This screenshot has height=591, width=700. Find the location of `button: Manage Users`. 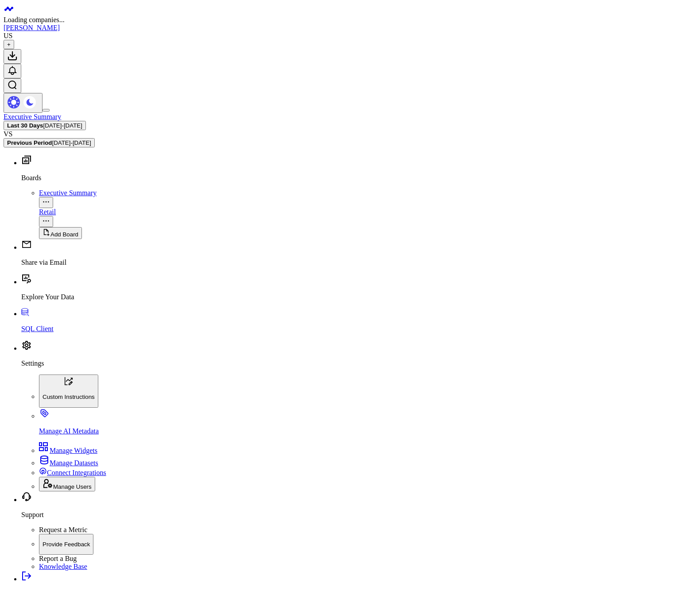

button: Manage Users is located at coordinates (67, 484).